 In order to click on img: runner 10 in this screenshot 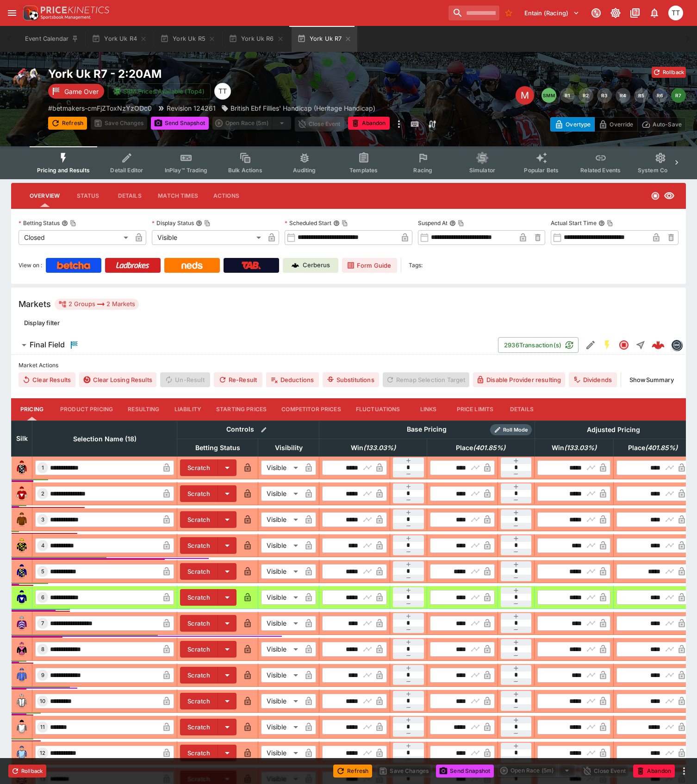, I will do `click(22, 701)`.